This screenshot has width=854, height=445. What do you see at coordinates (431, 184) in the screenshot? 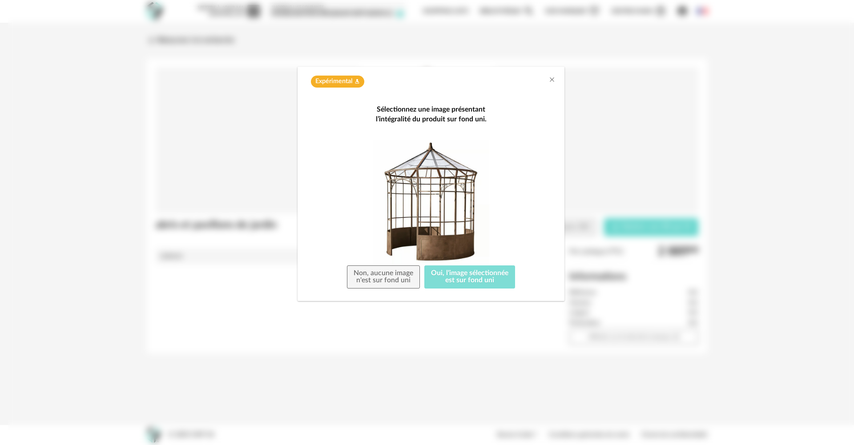
I see `div: dialog` at bounding box center [431, 184].